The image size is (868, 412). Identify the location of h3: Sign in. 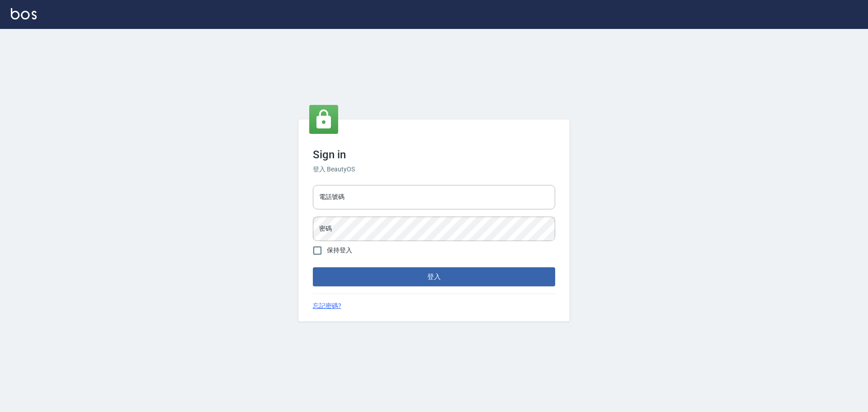
(434, 155).